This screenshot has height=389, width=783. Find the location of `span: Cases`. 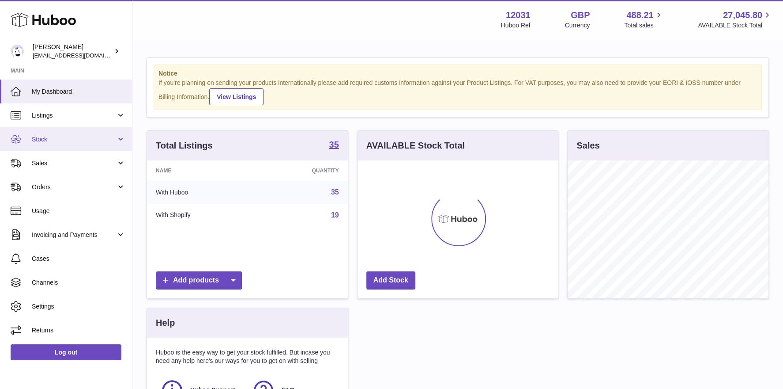

span: Cases is located at coordinates (79, 258).